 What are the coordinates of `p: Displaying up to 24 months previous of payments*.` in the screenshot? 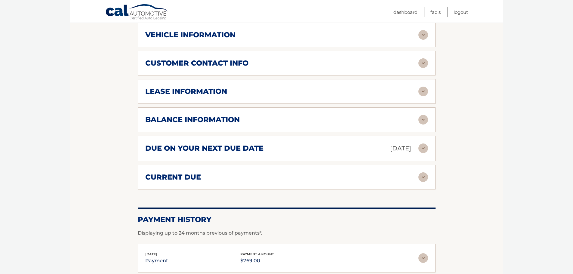 It's located at (287, 233).